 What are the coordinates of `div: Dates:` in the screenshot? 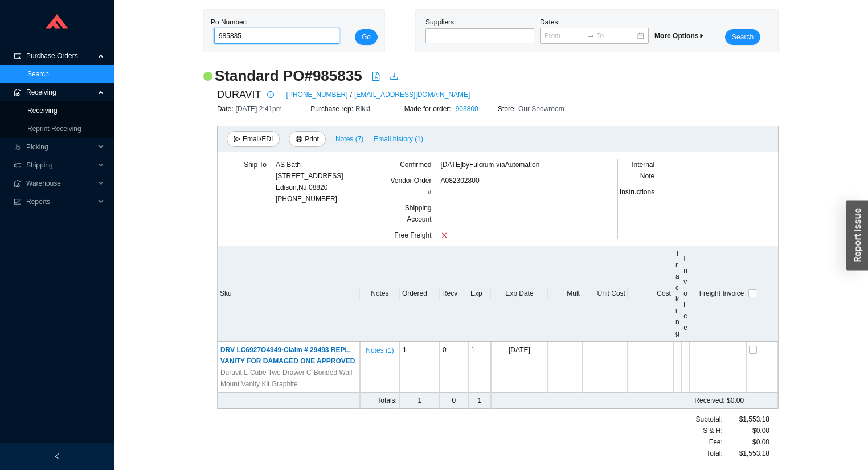 It's located at (594, 31).